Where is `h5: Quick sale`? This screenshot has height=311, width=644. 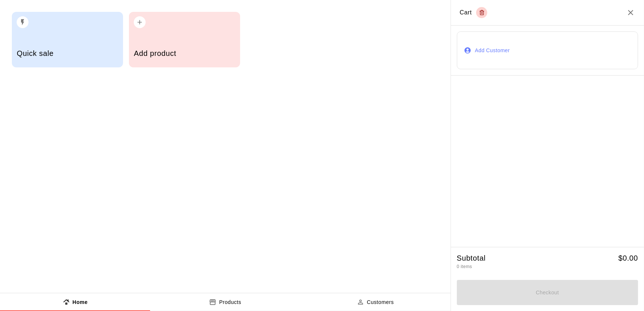 h5: Quick sale is located at coordinates (67, 53).